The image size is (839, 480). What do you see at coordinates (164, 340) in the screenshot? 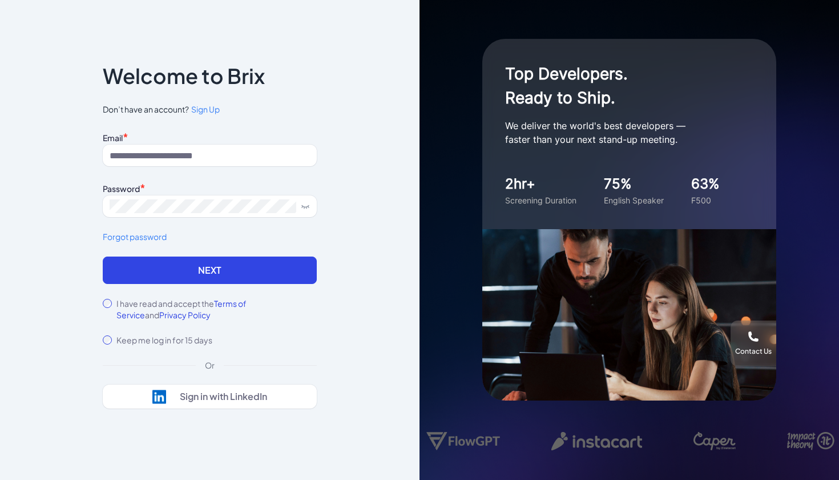
I see `label: Keep me log in for 15 days` at bounding box center [164, 340].